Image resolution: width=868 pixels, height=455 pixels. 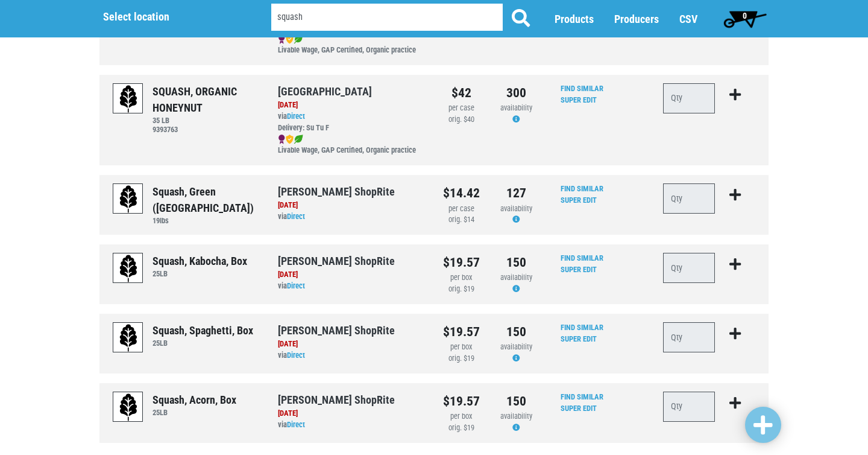 What do you see at coordinates (461, 193) in the screenshot?
I see `div: $14.42` at bounding box center [461, 193].